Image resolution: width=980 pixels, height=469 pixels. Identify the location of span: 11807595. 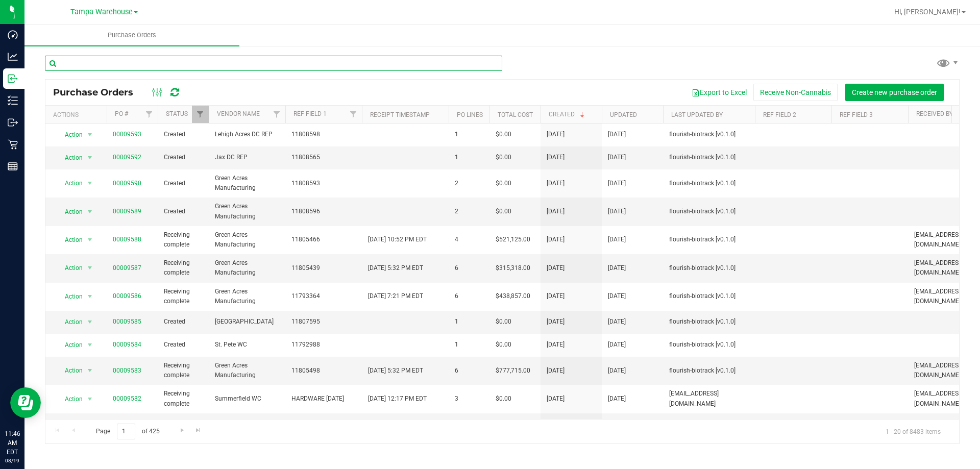
(323, 321).